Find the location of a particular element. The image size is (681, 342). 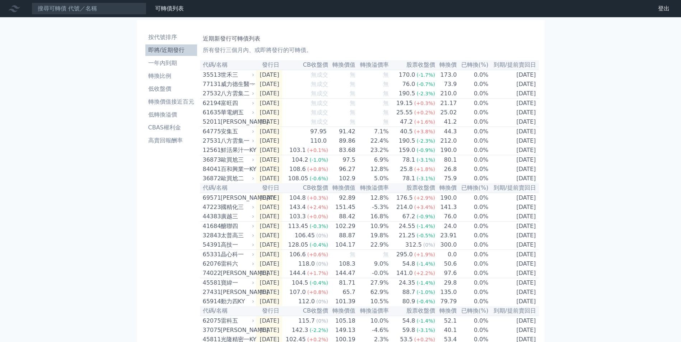

p: 所有發行三個月內、或即將發行的可轉債。 is located at coordinates (369, 50).